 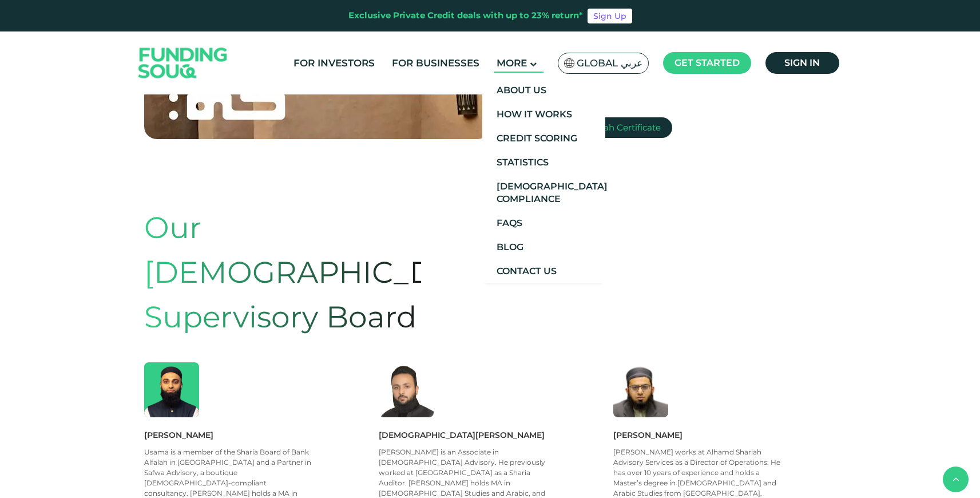 I want to click on a: Sign in, so click(x=803, y=63).